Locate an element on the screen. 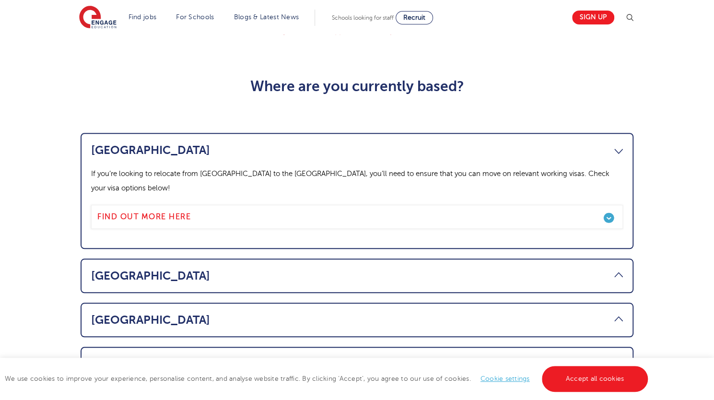 The image size is (714, 400). a: Cookie settings is located at coordinates (505, 378).